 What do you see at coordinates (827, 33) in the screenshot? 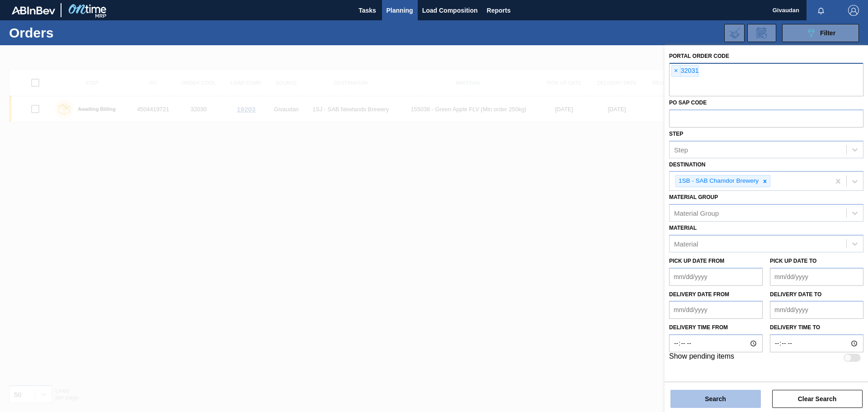
I see `span: Filter` at bounding box center [827, 33].